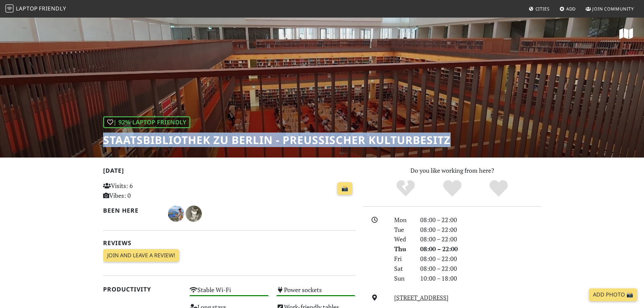 The height and width of the screenshot is (308, 644). Describe the element at coordinates (614, 295) in the screenshot. I see `a: Add Photo 📸` at that location.